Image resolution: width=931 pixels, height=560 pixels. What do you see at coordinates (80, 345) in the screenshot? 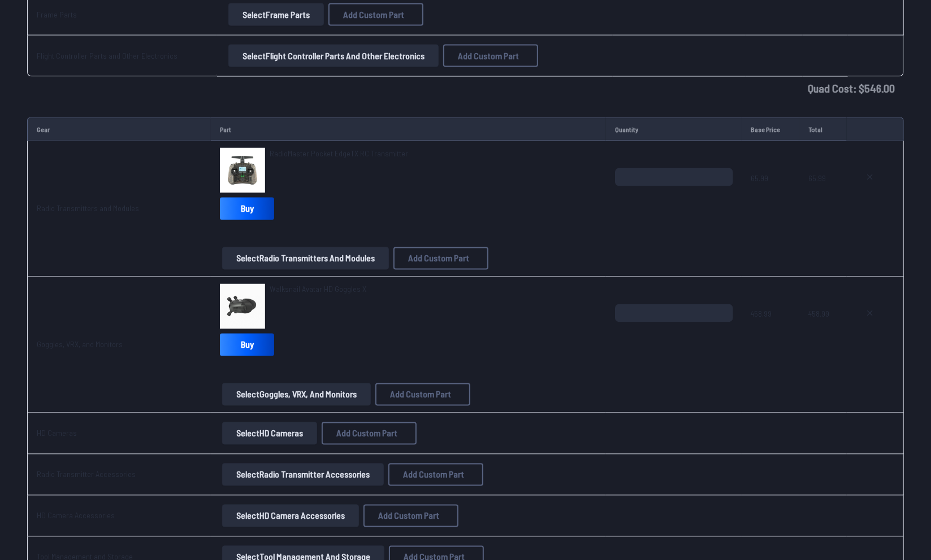
I see `a: Goggles, VRX, and Monitors` at bounding box center [80, 345].